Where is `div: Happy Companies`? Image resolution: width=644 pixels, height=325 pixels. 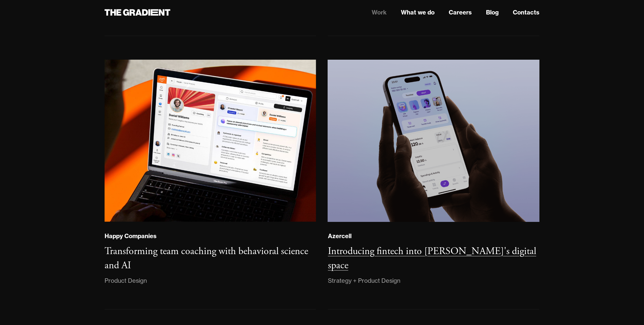 div: Happy Companies is located at coordinates (131, 236).